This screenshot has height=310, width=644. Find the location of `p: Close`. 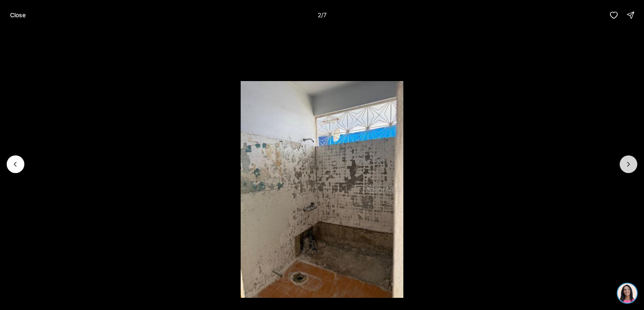

p: Close is located at coordinates (18, 15).